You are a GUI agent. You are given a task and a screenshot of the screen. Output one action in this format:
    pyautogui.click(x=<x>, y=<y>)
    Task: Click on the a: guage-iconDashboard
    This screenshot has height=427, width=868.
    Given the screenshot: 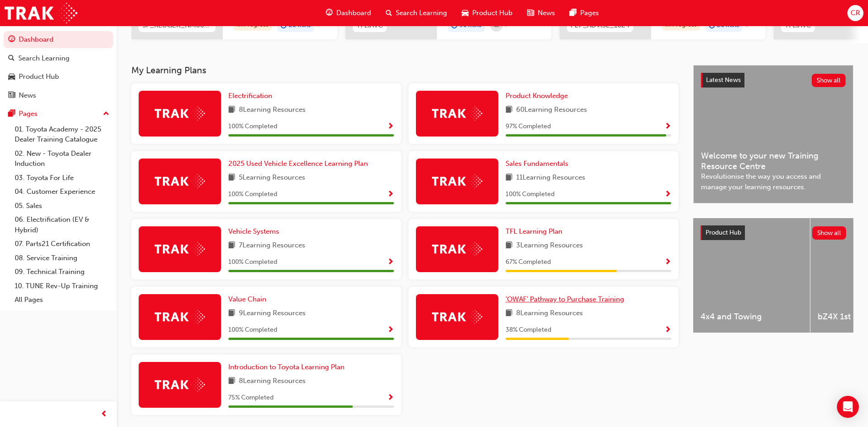 What is the action you would take?
    pyautogui.click(x=348, y=13)
    